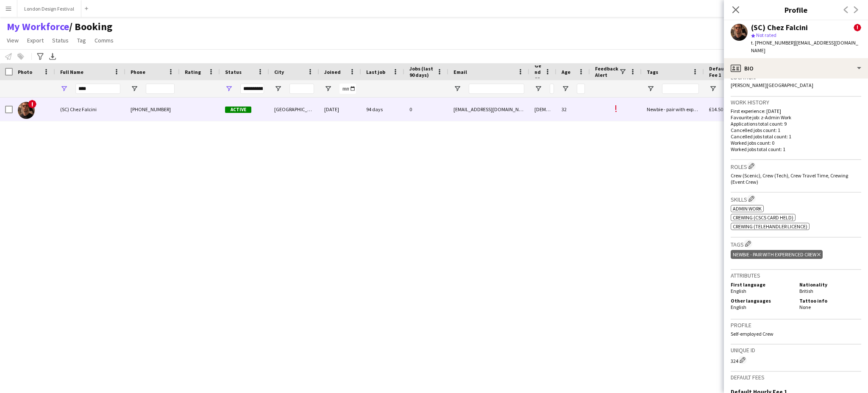 This screenshot has width=868, height=393. I want to click on span: Crewing (Telehandler Licence), so click(770, 226).